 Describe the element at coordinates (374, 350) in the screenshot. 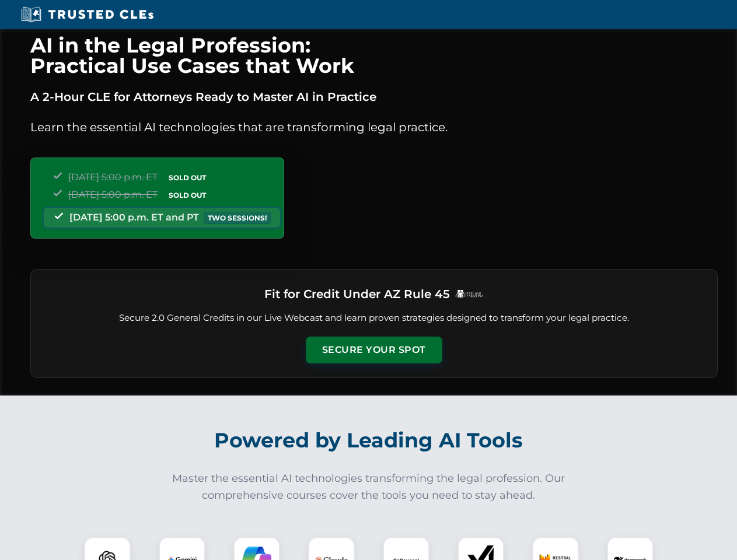

I see `button: Secure Your Spot` at that location.